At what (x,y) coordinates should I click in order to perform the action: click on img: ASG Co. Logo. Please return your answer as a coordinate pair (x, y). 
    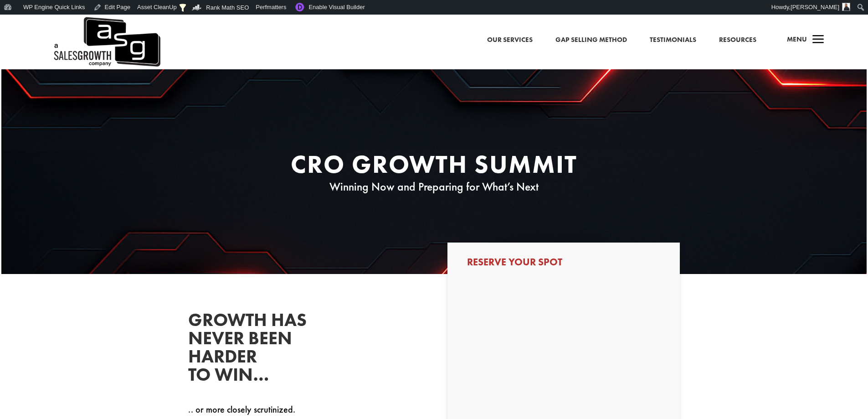
    Looking at the image, I should click on (106, 42).